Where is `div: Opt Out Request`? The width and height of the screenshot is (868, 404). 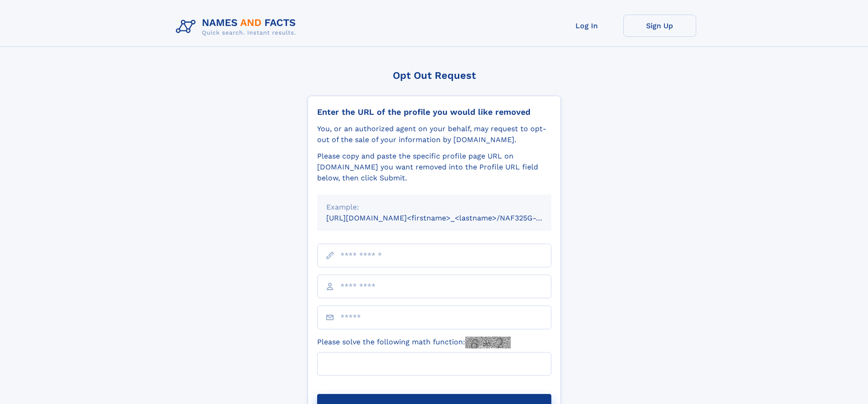 div: Opt Out Request is located at coordinates (434, 75).